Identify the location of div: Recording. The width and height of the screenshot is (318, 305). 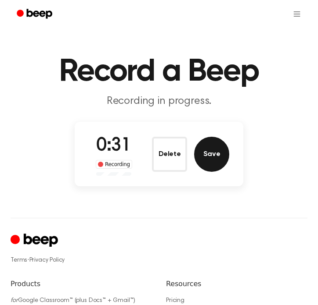
(114, 165).